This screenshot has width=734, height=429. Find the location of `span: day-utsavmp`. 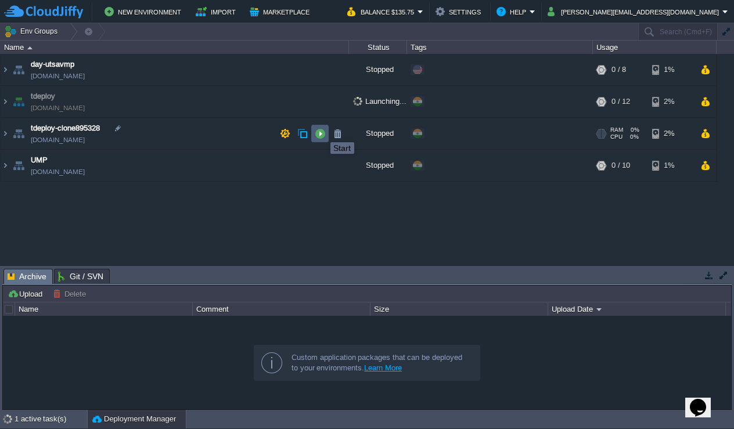

span: day-utsavmp is located at coordinates (52, 64).